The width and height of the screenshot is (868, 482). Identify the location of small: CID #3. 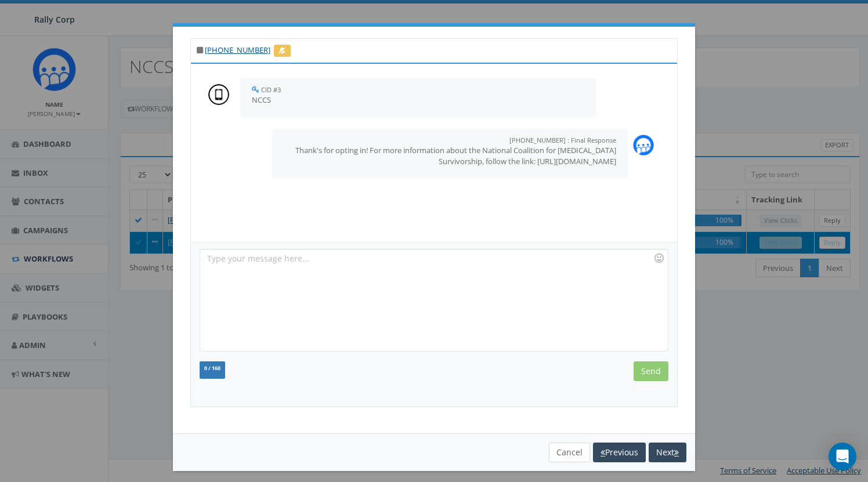
(271, 90).